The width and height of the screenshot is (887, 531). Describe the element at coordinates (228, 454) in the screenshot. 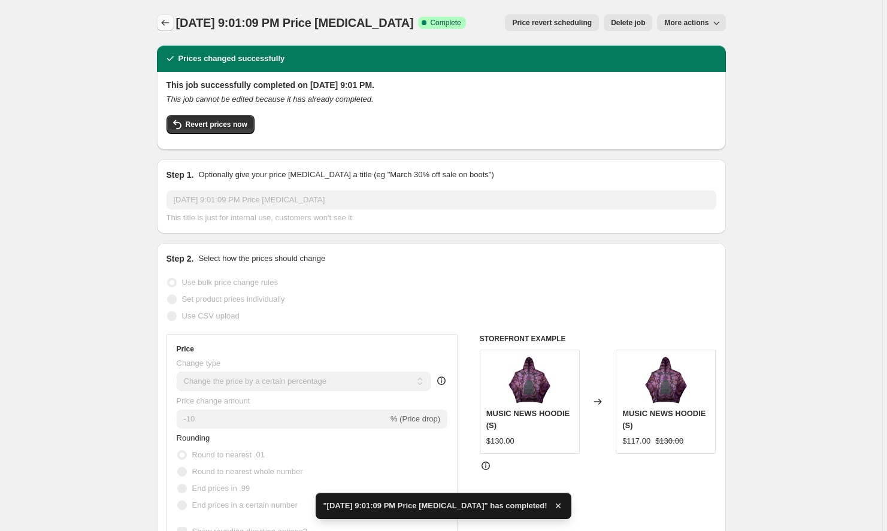

I see `span: Round to nearest .01` at that location.